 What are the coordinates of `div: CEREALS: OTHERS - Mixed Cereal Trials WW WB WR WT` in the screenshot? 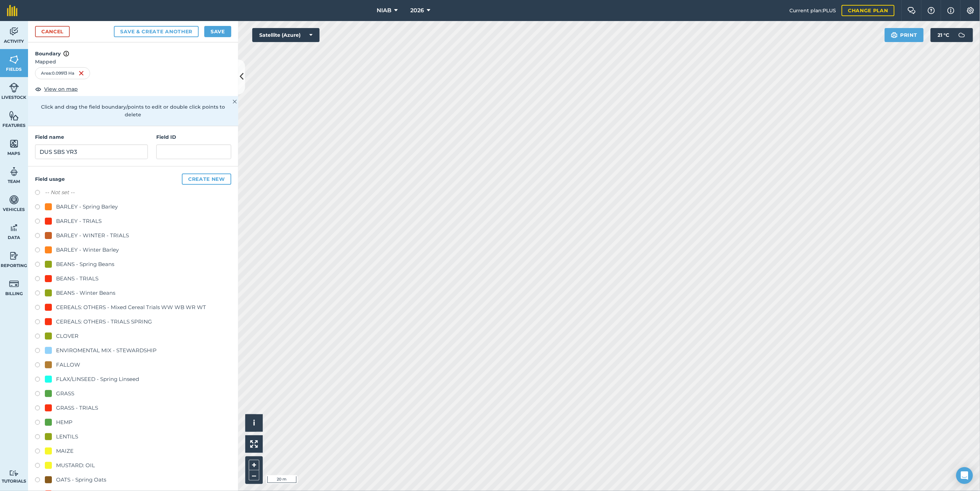 It's located at (131, 307).